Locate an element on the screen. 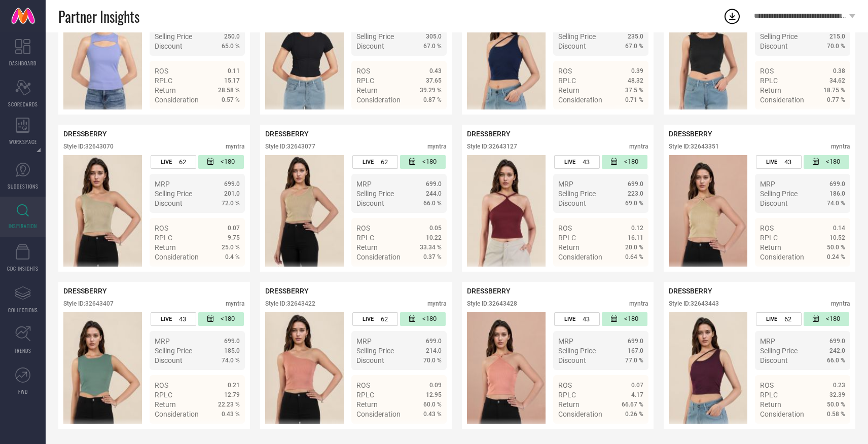  span: FWD is located at coordinates (23, 391).